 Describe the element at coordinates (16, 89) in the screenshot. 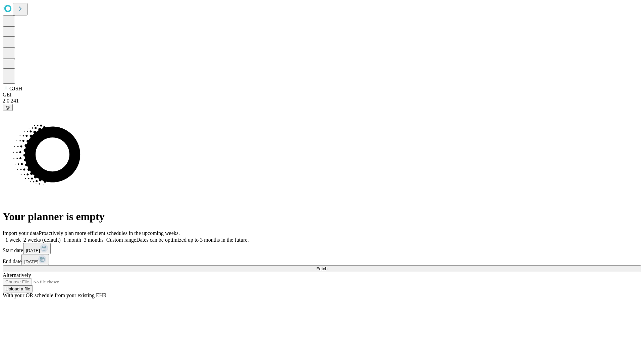

I see `span: GJSH` at that location.